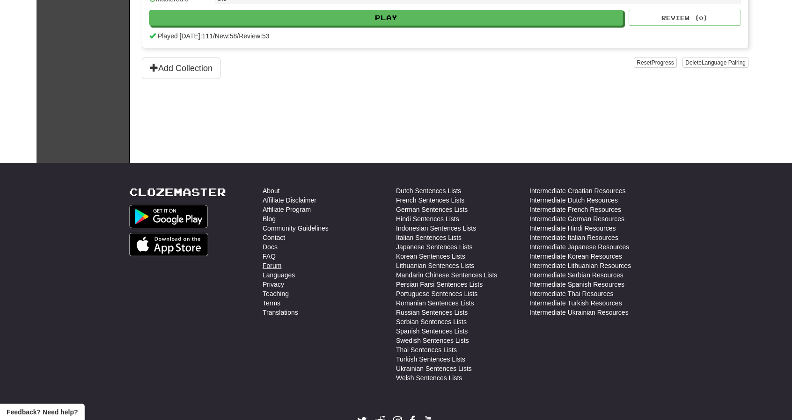  Describe the element at coordinates (662, 63) in the screenshot. I see `span: Progress` at that location.